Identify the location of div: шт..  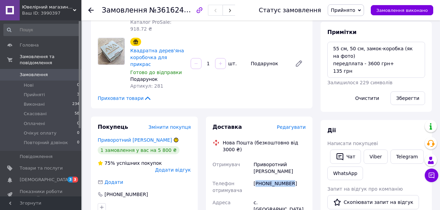
(232, 63).